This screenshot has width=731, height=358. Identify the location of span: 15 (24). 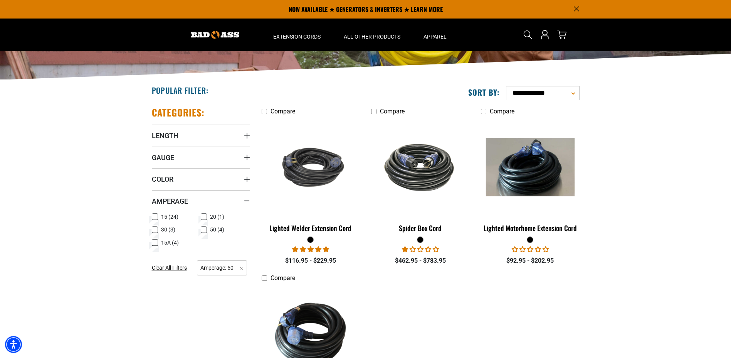
(170, 217).